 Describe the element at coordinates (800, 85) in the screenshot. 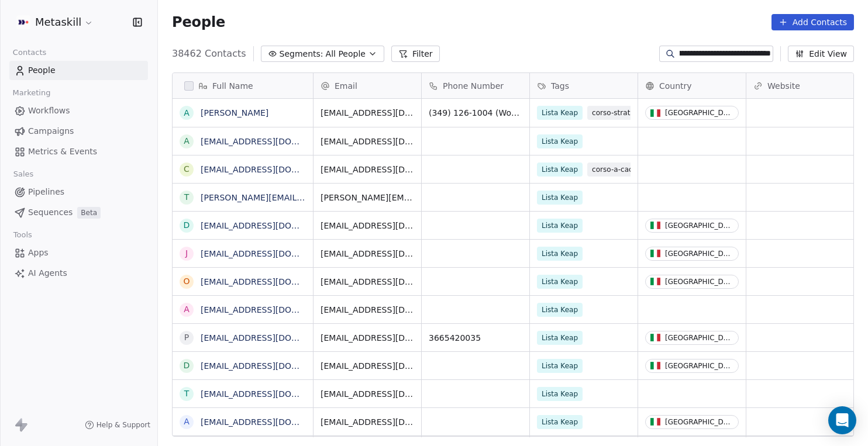

I see `div: Website` at that location.